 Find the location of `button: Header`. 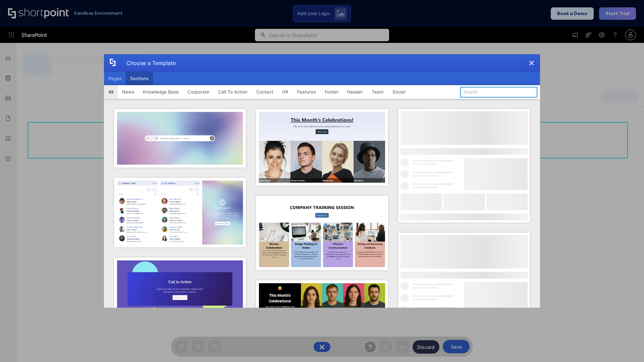

button: Header is located at coordinates (355, 92).